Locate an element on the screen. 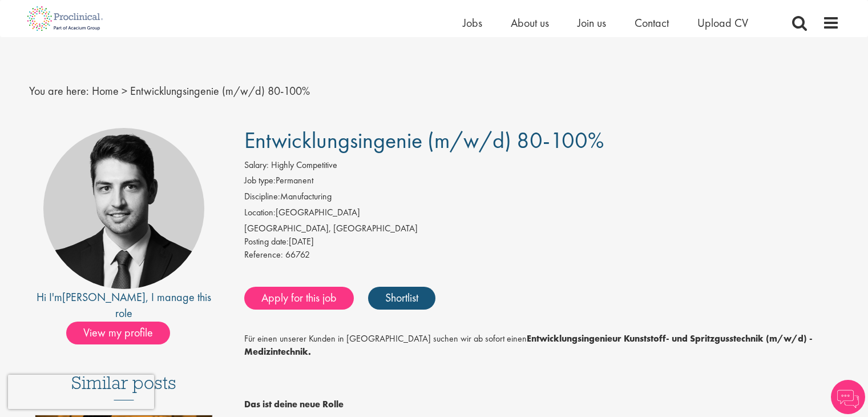  a: Contact is located at coordinates (652, 23).